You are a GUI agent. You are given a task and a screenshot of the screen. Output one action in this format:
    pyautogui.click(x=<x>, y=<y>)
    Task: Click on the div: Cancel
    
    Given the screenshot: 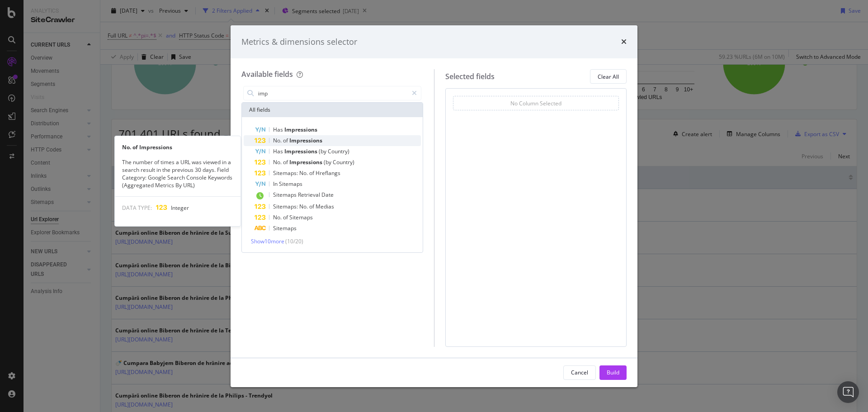 What is the action you would take?
    pyautogui.click(x=579, y=372)
    